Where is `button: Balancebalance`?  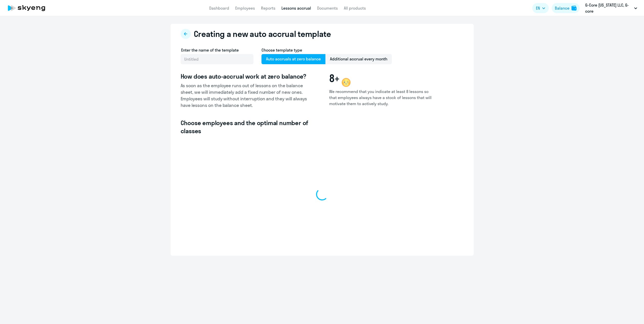
button: Balancebalance is located at coordinates (565, 8).